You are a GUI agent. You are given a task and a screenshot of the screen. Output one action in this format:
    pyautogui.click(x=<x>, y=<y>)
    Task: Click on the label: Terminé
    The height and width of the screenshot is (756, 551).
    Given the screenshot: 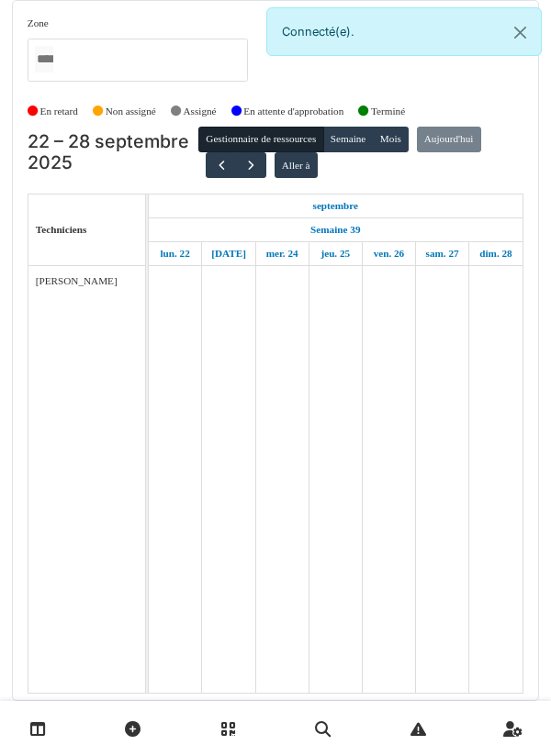 What is the action you would take?
    pyautogui.click(x=387, y=111)
    